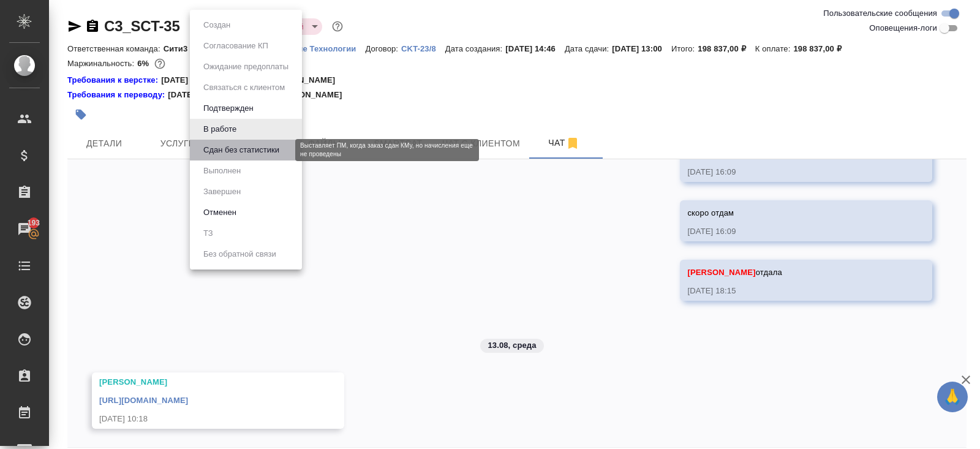 This screenshot has width=980, height=449. I want to click on button: Ожидание предоплаты, so click(246, 67).